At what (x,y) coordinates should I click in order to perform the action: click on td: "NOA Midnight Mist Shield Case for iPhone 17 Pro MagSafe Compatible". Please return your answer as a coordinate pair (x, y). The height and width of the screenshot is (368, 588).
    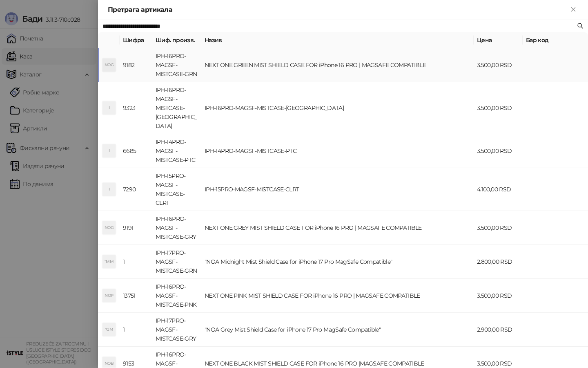
    Looking at the image, I should click on (337, 261).